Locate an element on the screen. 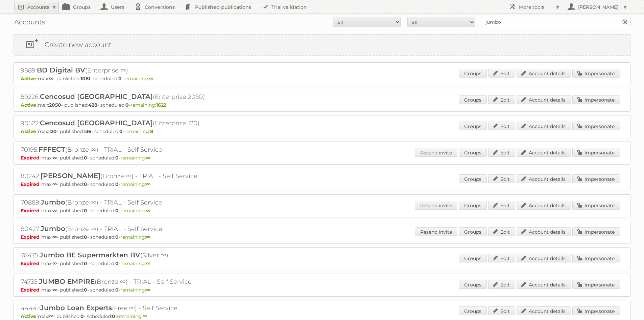 The image size is (644, 320). strong: 2050 is located at coordinates (55, 105).